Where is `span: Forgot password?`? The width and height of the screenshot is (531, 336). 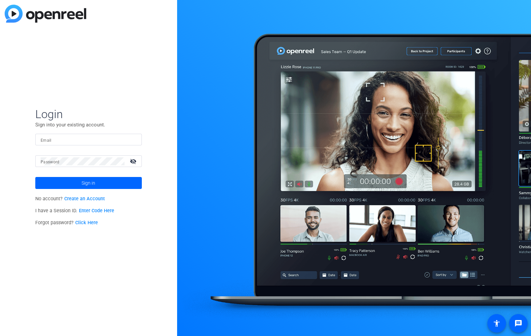
span: Forgot password? is located at coordinates (67, 223).